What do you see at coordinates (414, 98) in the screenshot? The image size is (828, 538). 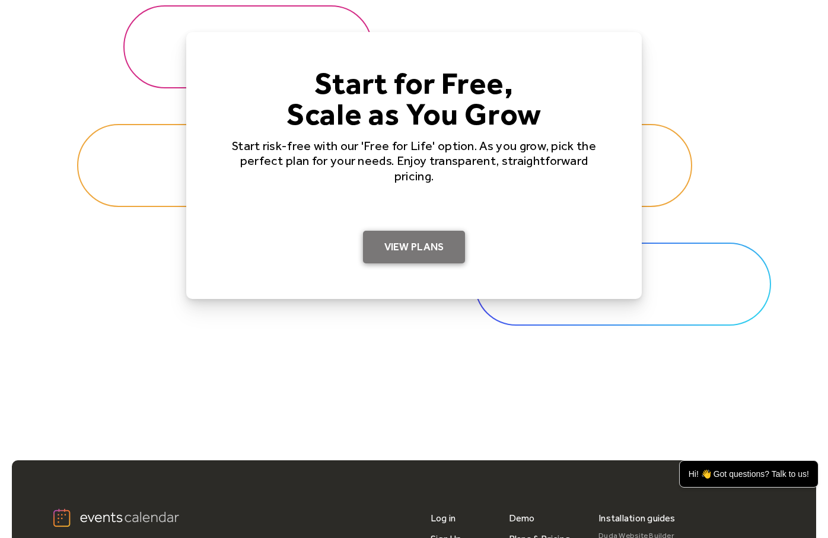 I see `h4: Start for Free, Scale as You Grow` at bounding box center [414, 98].